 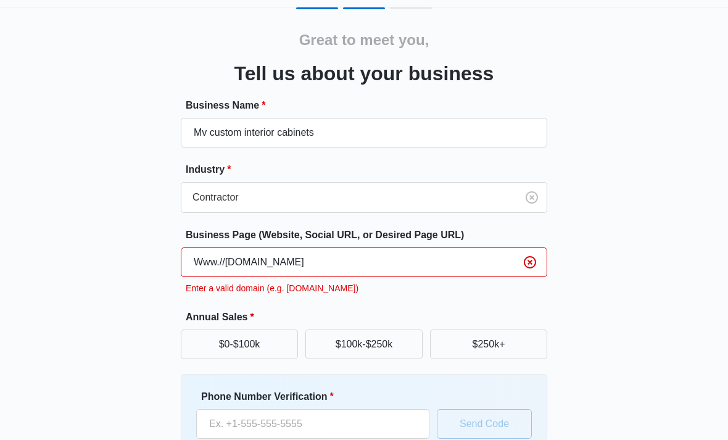 I want to click on label: Phone Number Verification, so click(x=318, y=397).